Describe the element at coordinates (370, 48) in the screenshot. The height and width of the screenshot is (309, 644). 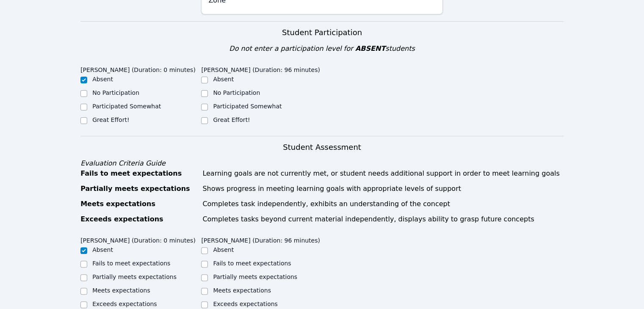
I see `span: ABSENT` at that location.